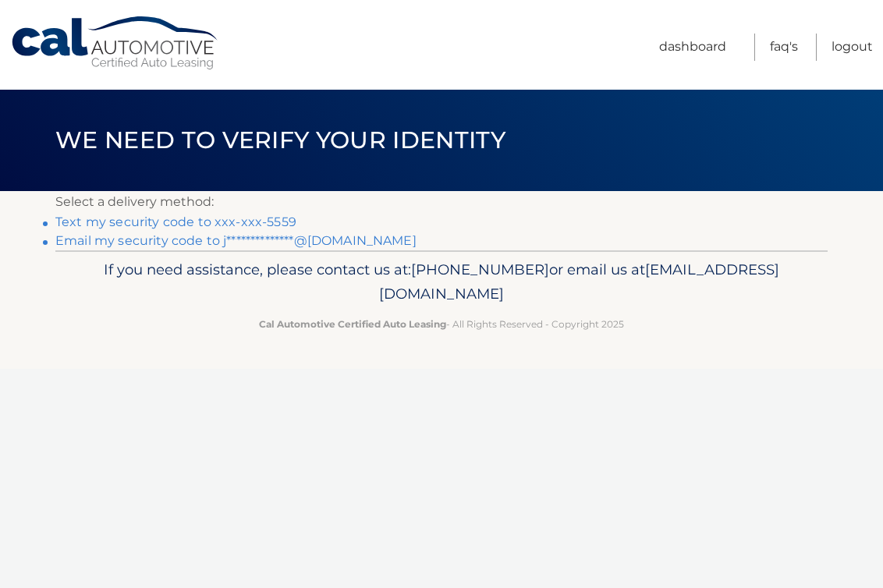  What do you see at coordinates (784, 47) in the screenshot?
I see `a: FAQ's` at bounding box center [784, 47].